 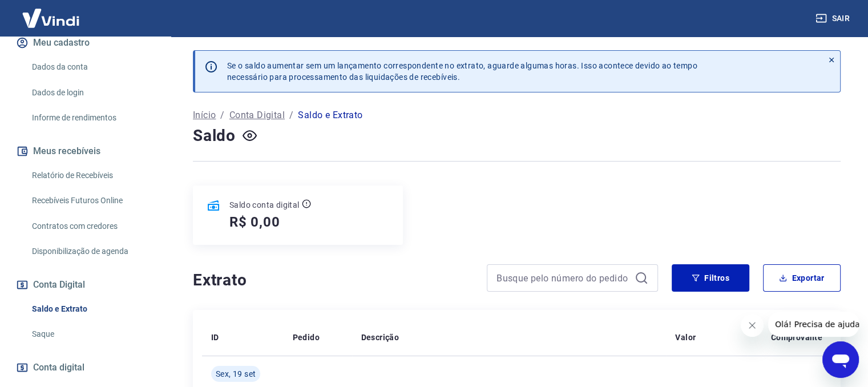 I want to click on p: Saldo e Extrato, so click(x=330, y=115).